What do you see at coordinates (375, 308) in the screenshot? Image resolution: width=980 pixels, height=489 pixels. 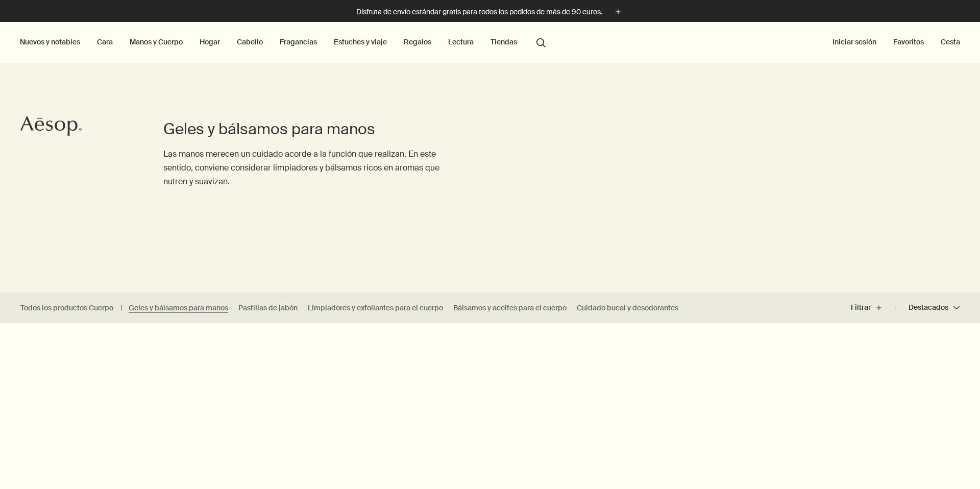 I see `a: Limpiadores y exfoliantes para el cuerpo` at bounding box center [375, 308].